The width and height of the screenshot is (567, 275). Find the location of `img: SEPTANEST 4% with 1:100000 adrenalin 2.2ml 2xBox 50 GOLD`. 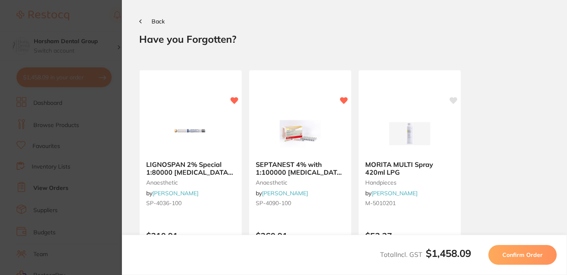

img: SEPTANEST 4% with 1:100000 adrenalin 2.2ml 2xBox 50 GOLD is located at coordinates (300, 134).